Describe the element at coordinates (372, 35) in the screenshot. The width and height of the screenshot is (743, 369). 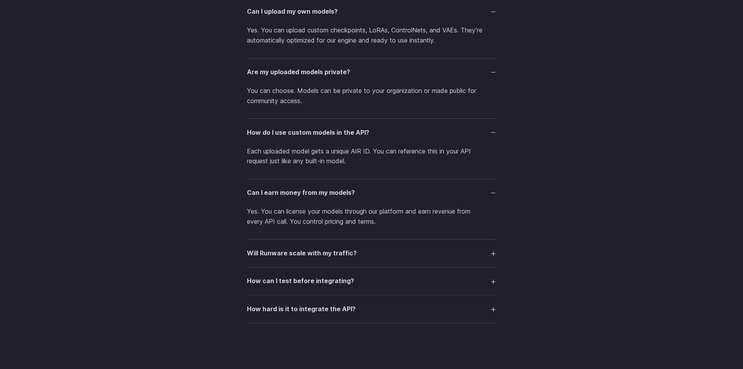
I see `p: Yes. You can upload custom checkpoints, LoRAs, ControlNets, and VAEs. They’re automatically optim...` at that location.